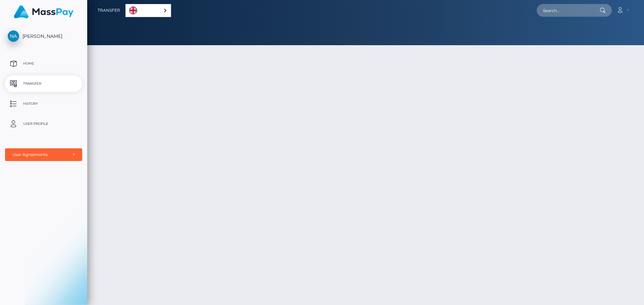 The width and height of the screenshot is (644, 305). What do you see at coordinates (44, 84) in the screenshot?
I see `p: Transfer` at bounding box center [44, 84].